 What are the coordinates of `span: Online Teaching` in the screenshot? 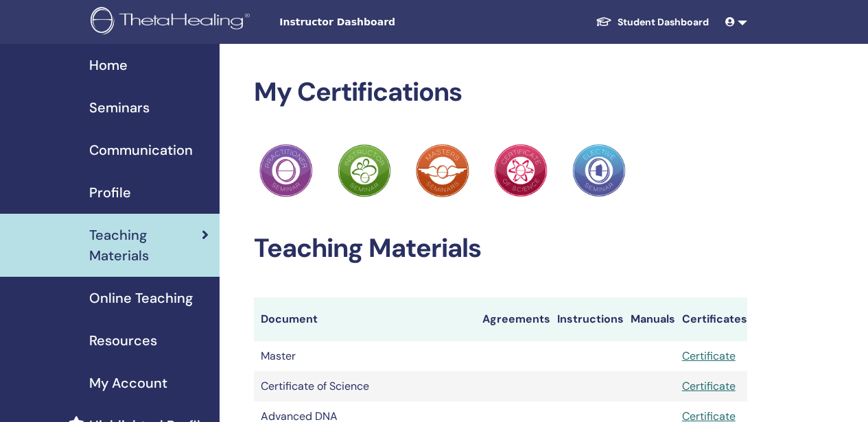 It's located at (141, 298).